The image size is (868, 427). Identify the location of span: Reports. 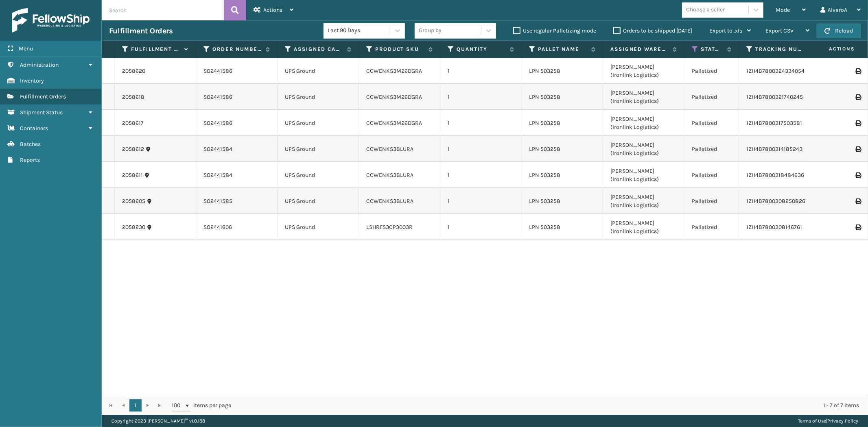
(30, 160).